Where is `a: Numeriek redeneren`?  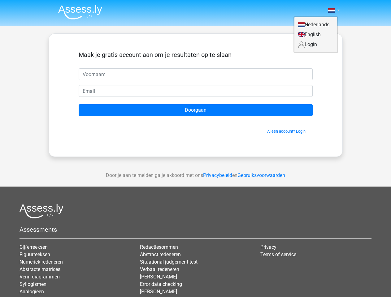
a: Numeriek redeneren is located at coordinates (41, 262).